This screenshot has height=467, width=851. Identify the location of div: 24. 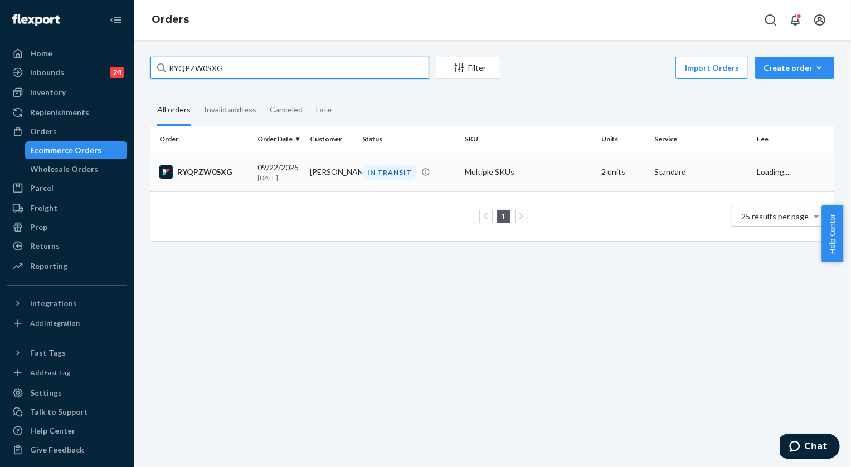
(117, 72).